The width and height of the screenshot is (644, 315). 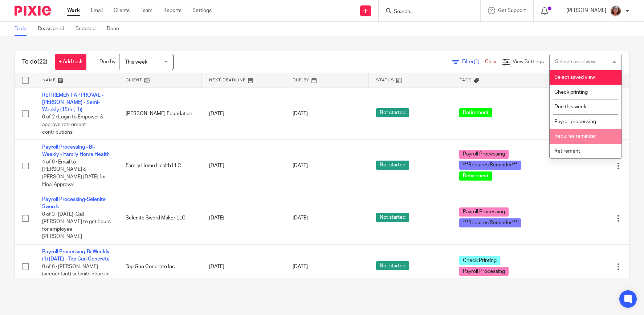 I want to click on a: + Add task, so click(x=71, y=62).